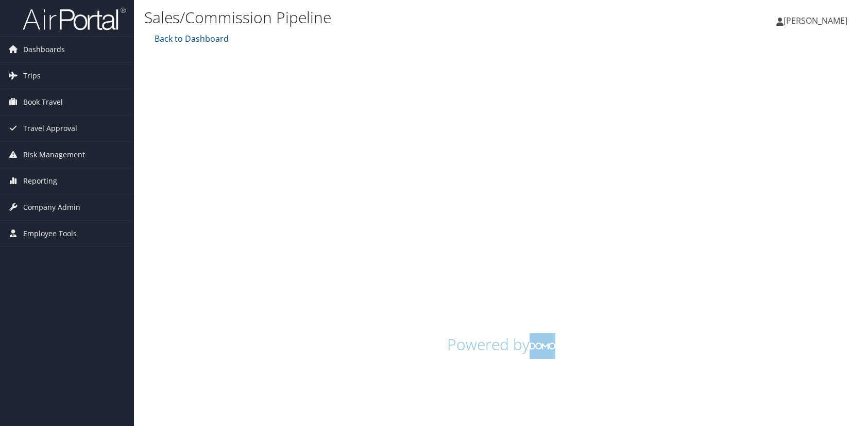  Describe the element at coordinates (542, 346) in the screenshot. I see `img: domo-logo.png` at that location.